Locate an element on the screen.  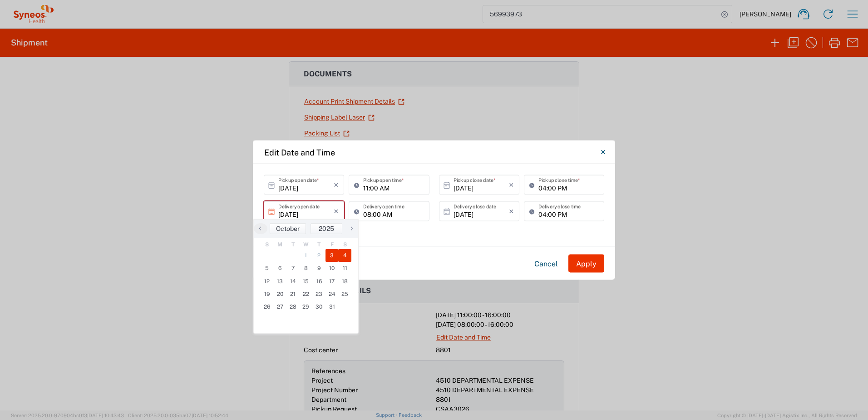
span: 22 is located at coordinates (306, 294).